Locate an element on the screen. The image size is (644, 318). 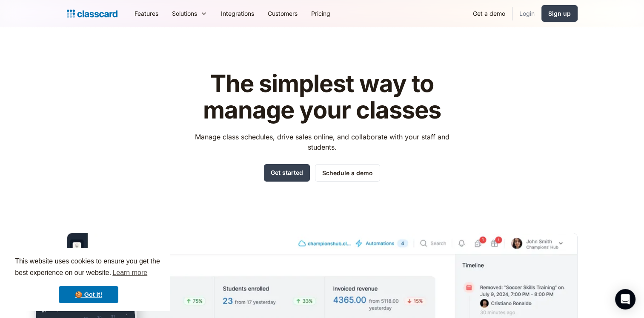
p: Manage class schedules, drive sales online, and collaborate with your staff and students. is located at coordinates (322, 142).